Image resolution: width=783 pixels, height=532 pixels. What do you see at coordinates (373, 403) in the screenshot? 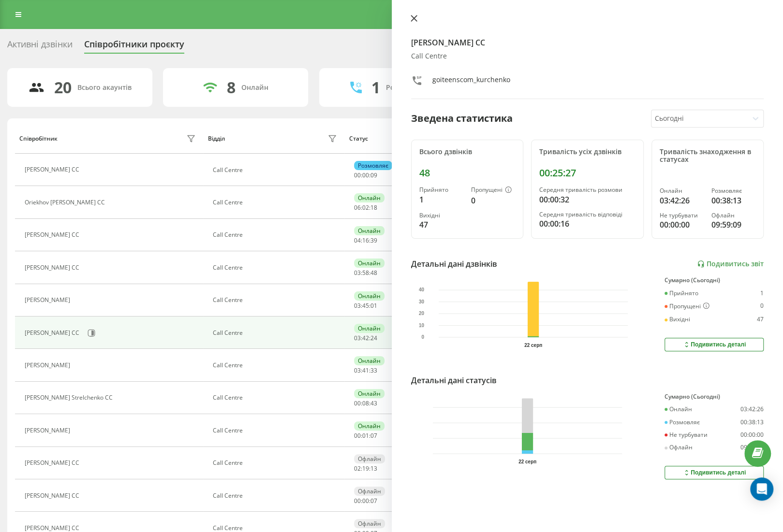
I see `span: 43` at bounding box center [373, 403].